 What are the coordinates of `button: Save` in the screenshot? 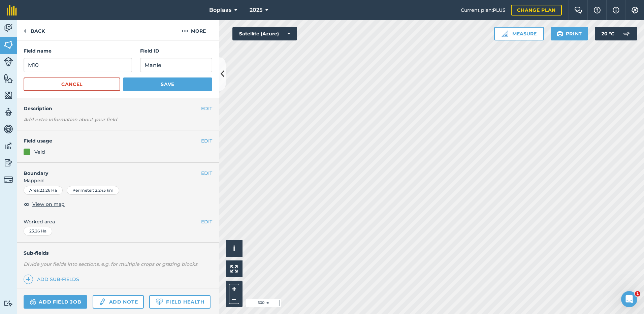 It's located at (167, 84).